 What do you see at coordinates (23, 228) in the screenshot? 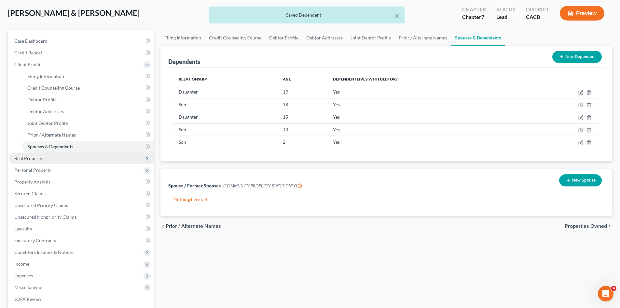
I see `span: Lawsuits` at bounding box center [23, 228].